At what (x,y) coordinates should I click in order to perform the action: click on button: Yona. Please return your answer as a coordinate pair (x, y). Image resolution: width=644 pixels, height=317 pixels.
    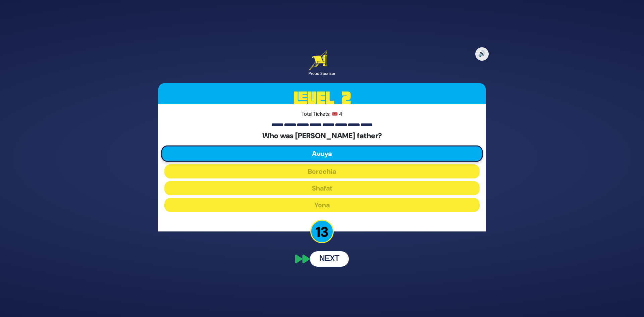
    Looking at the image, I should click on (322, 205).